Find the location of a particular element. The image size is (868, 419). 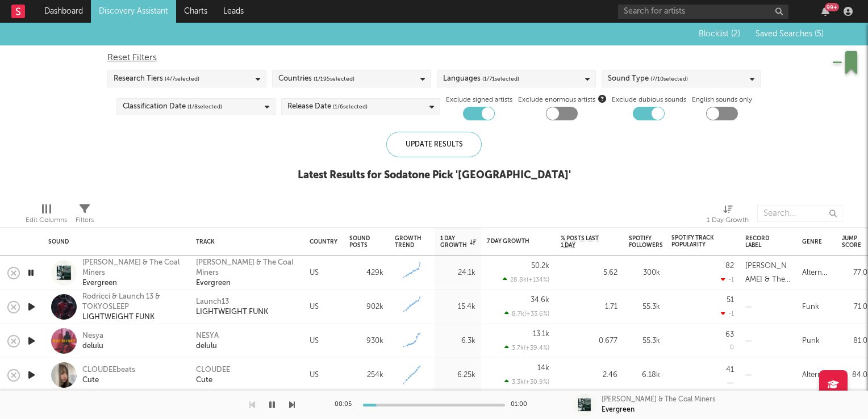

div: 82 is located at coordinates (729, 266).